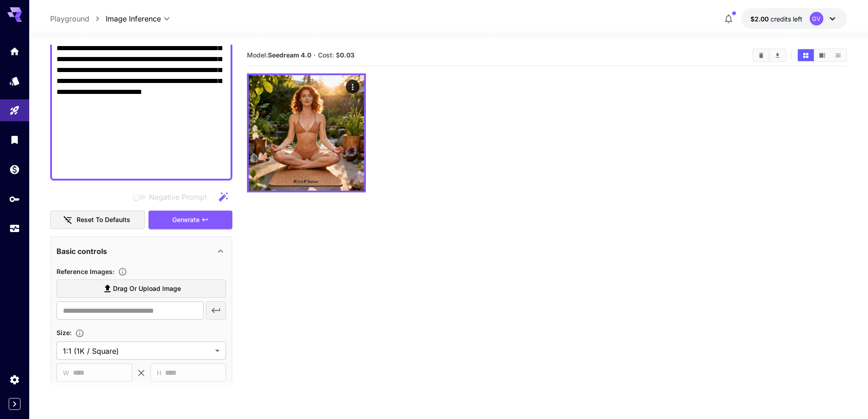 This screenshot has width=868, height=419. I want to click on div: Settings, so click(14, 380).